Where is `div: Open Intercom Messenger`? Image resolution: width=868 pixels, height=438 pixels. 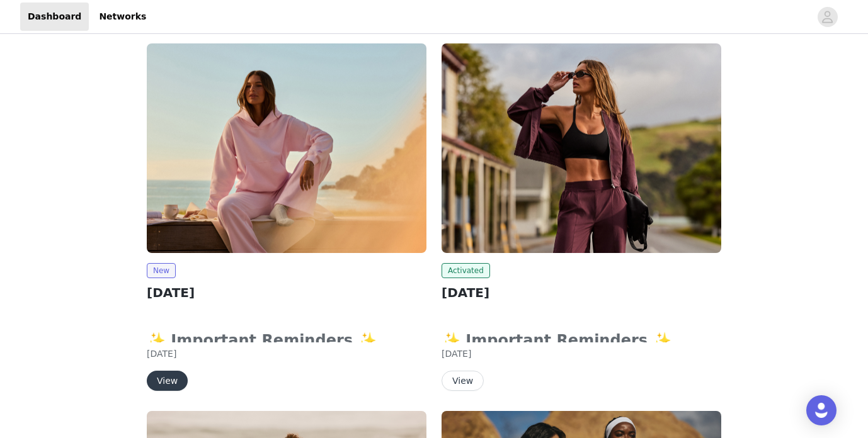
div: Open Intercom Messenger is located at coordinates (821, 411).